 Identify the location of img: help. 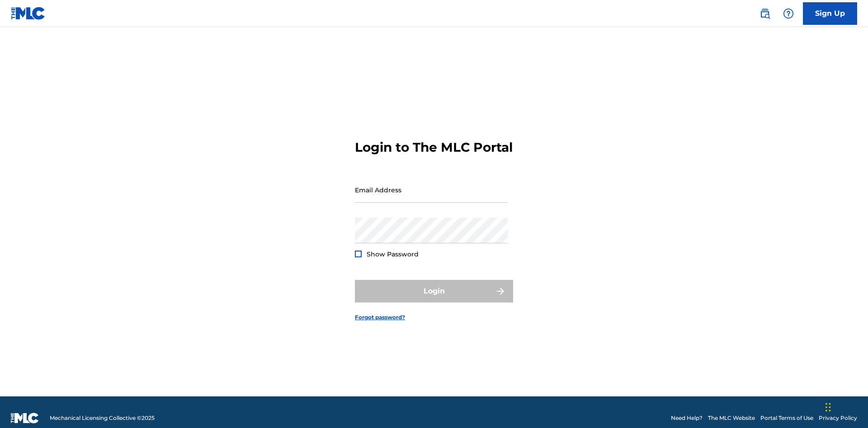
(789, 13).